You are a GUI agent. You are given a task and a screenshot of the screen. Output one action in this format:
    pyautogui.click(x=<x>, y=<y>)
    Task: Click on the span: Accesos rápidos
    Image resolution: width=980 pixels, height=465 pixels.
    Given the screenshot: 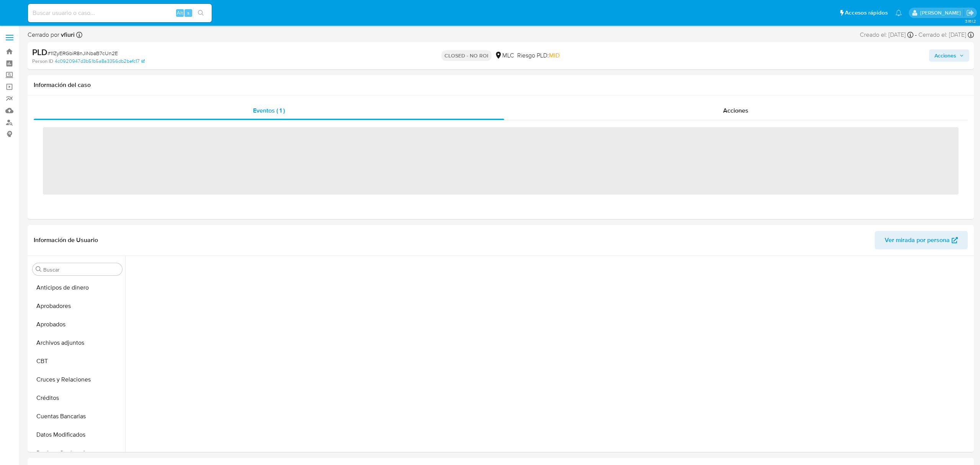 What is the action you would take?
    pyautogui.click(x=867, y=13)
    